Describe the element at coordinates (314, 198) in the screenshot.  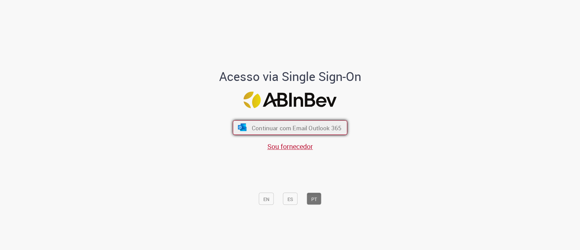
I see `font: PT` at that location.